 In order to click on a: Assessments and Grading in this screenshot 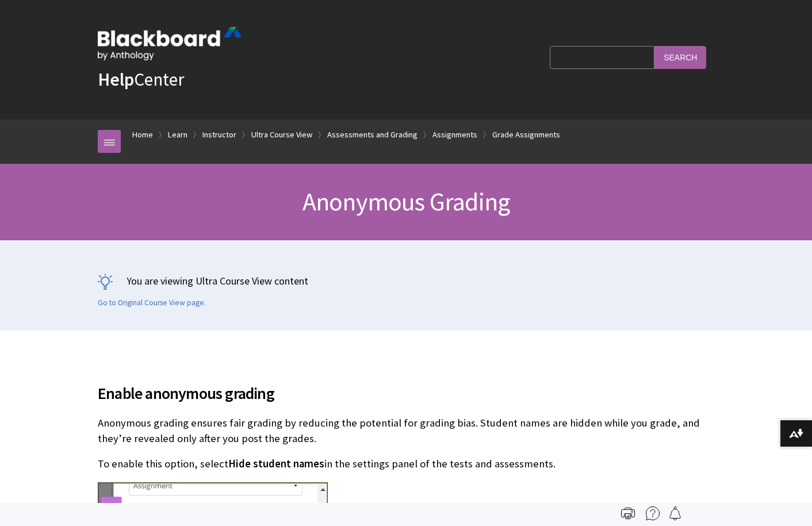, I will do `click(372, 135)`.